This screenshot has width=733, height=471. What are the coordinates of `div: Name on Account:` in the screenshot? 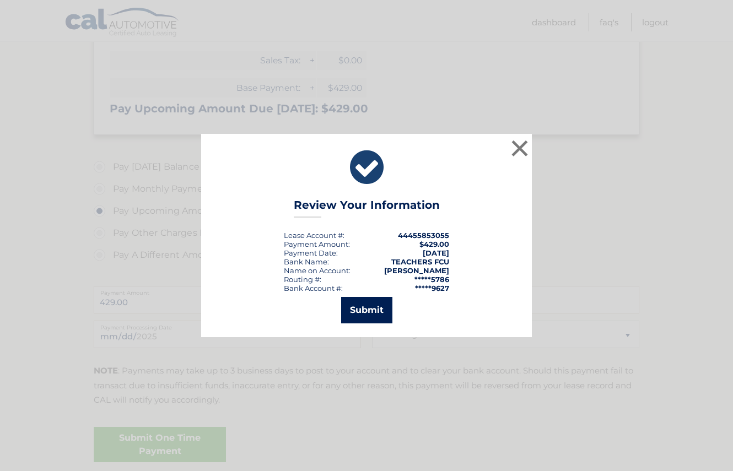 It's located at (317, 271).